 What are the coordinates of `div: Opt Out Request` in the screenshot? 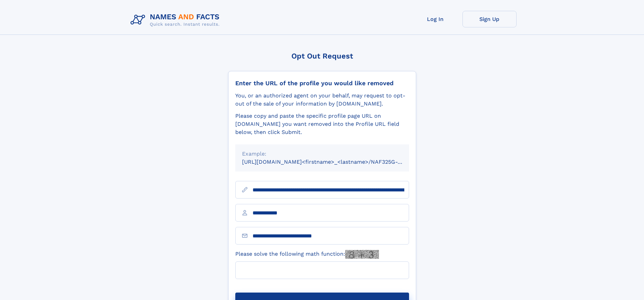 It's located at (322, 56).